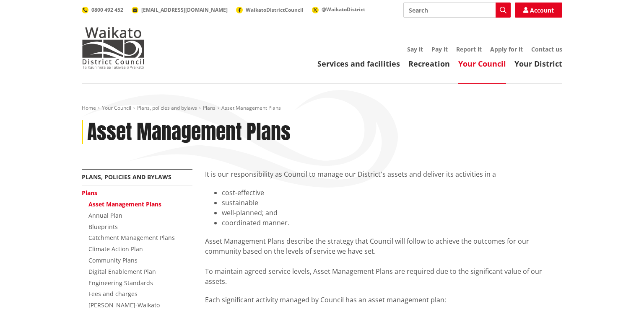 The width and height of the screenshot is (644, 309). Describe the element at coordinates (102, 9) in the screenshot. I see `a: 0800 492 452` at that location.